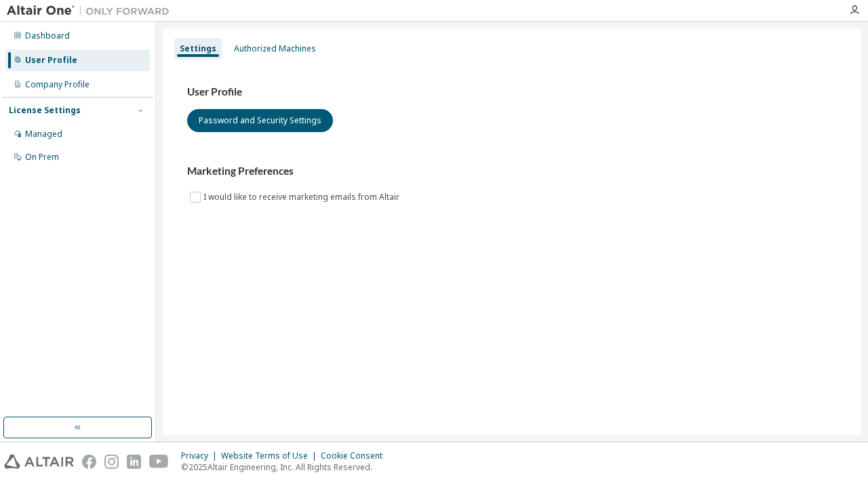  I want to click on img: Altair One, so click(92, 11).